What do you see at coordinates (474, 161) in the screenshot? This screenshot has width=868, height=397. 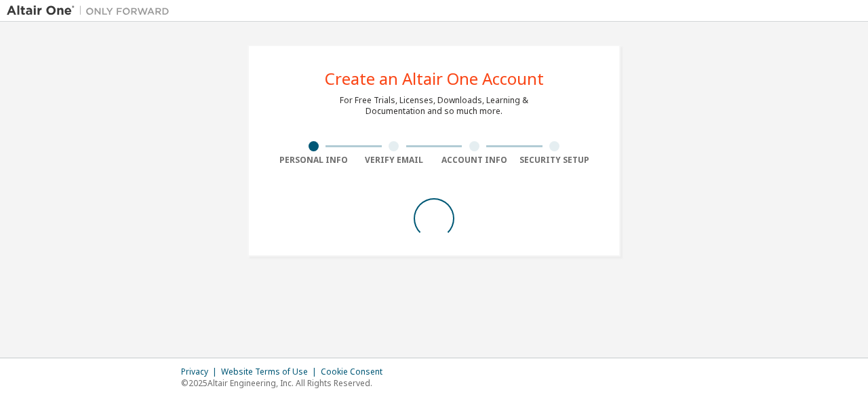 I see `div: Account Info` at bounding box center [474, 161].